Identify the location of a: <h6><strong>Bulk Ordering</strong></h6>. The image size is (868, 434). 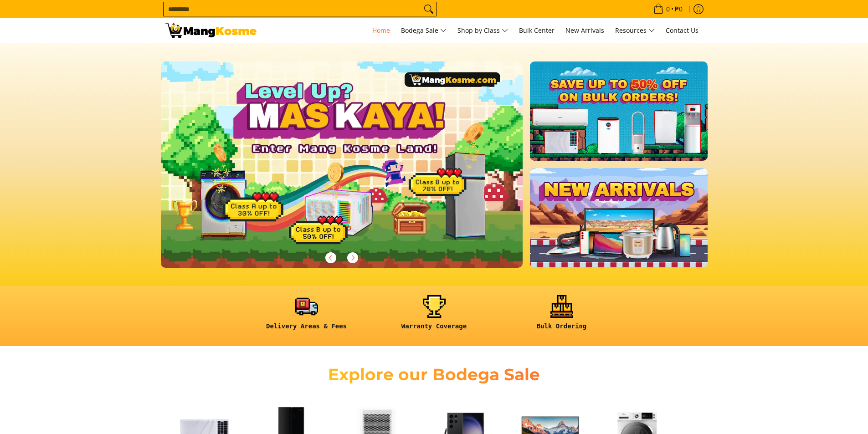
(562, 316).